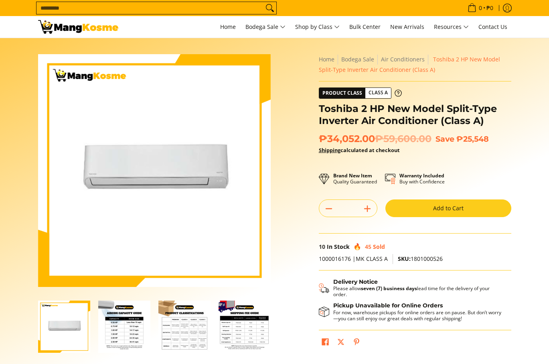  What do you see at coordinates (360, 93) in the screenshot?
I see `a: Product Class Class A` at bounding box center [360, 93].